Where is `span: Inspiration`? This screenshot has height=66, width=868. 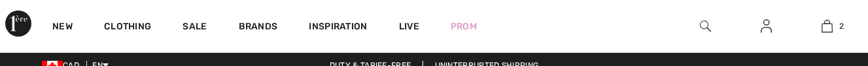 span: Inspiration is located at coordinates (337, 28).